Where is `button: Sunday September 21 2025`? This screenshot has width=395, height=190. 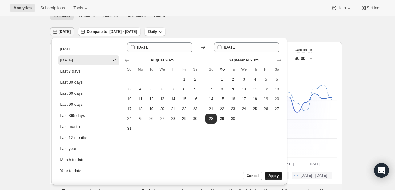
button: Sunday September 21 2025 is located at coordinates (211, 109).